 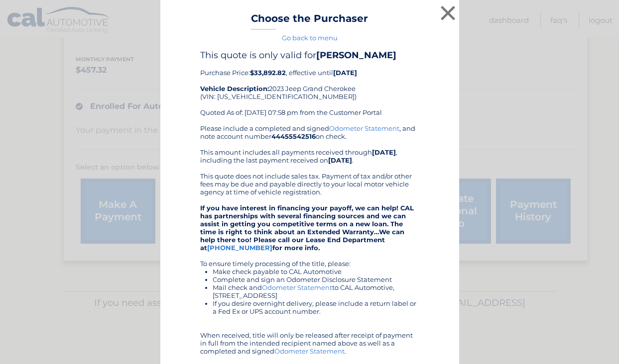 I want to click on li: If you desire overnight delivery, please include a return label or a Fed Ex or UPS account number., so click(x=316, y=308).